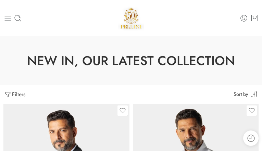  I want to click on h1: New In, Our Latest Collection, so click(131, 61).